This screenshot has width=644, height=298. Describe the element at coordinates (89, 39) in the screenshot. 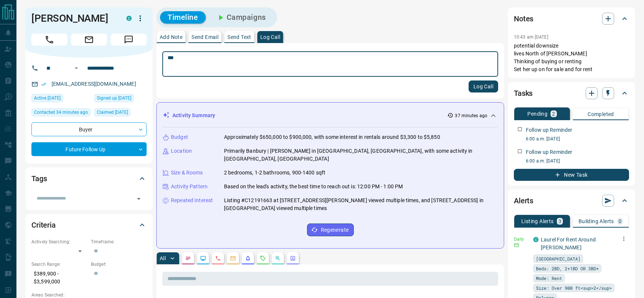

I see `span: Email` at that location.